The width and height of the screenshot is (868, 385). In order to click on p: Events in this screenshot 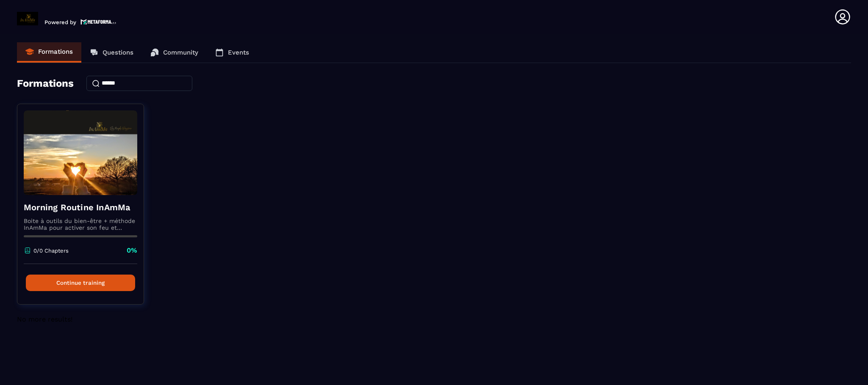, I will do `click(239, 53)`.